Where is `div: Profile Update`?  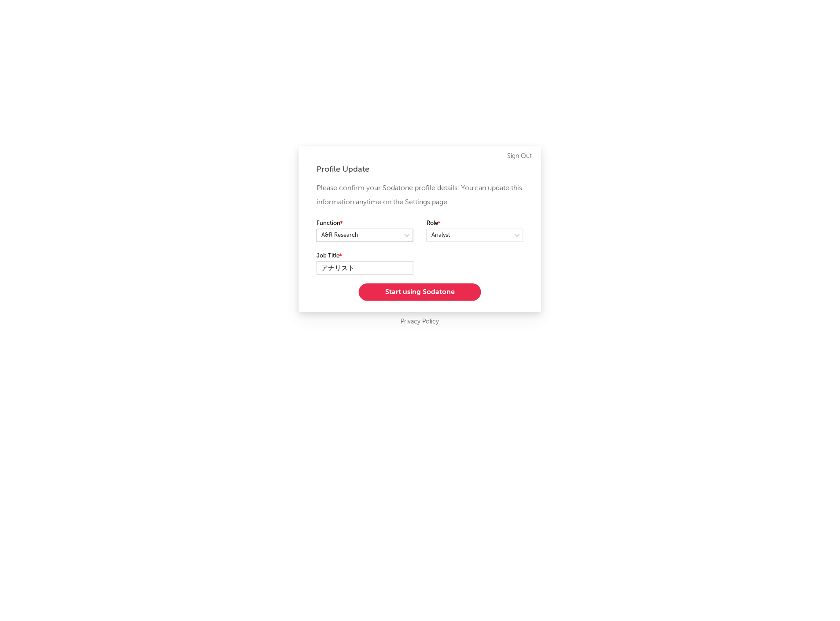
div: Profile Update is located at coordinates (420, 170).